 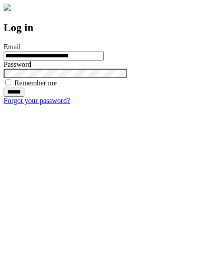 I want to click on label: Password, so click(x=17, y=64).